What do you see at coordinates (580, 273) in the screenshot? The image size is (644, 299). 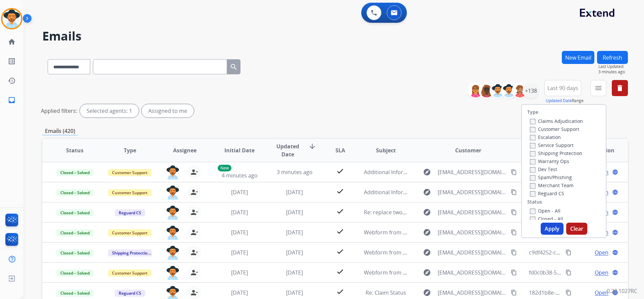 I see `span: fd0c0b38-58ad-4a3c-9815-3ad29b28f8ee` at bounding box center [580, 273].